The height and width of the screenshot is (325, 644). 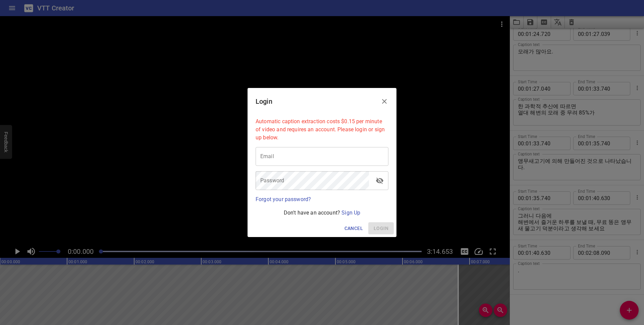 What do you see at coordinates (351, 213) in the screenshot?
I see `a: Sign Up` at bounding box center [351, 213].